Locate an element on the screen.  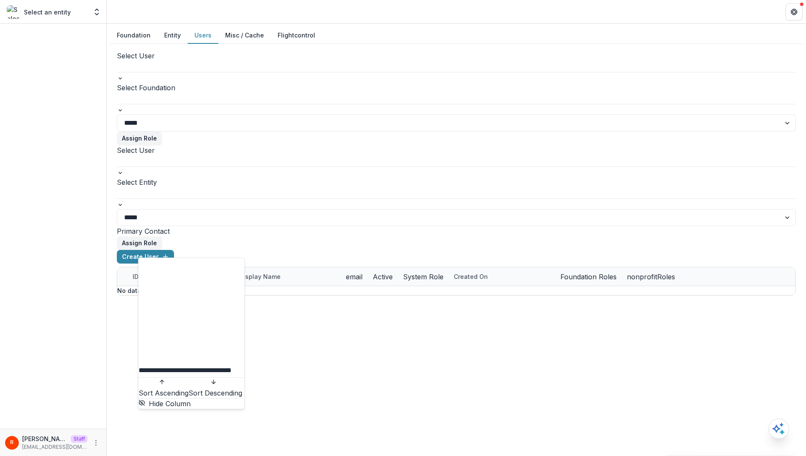
button: Misc / Cache is located at coordinates (244, 35).